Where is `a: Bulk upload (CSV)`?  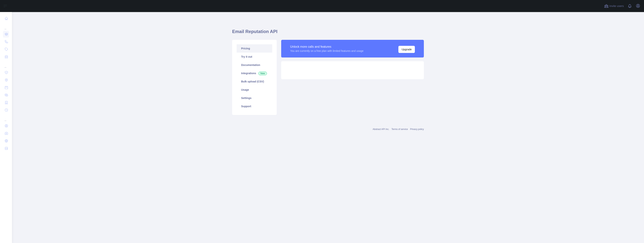
a: Bulk upload (CSV) is located at coordinates (254, 81).